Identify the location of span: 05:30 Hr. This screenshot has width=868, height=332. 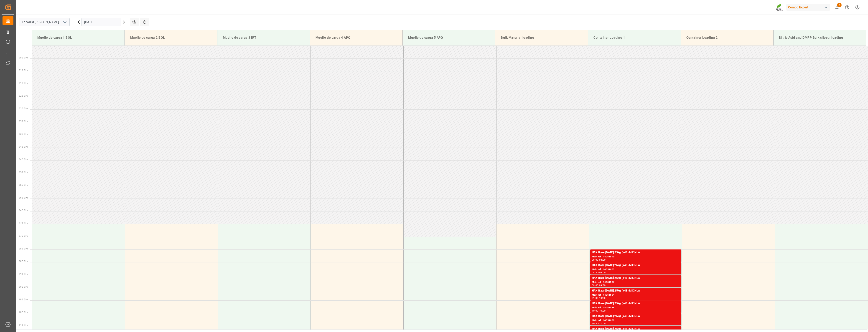
(23, 185).